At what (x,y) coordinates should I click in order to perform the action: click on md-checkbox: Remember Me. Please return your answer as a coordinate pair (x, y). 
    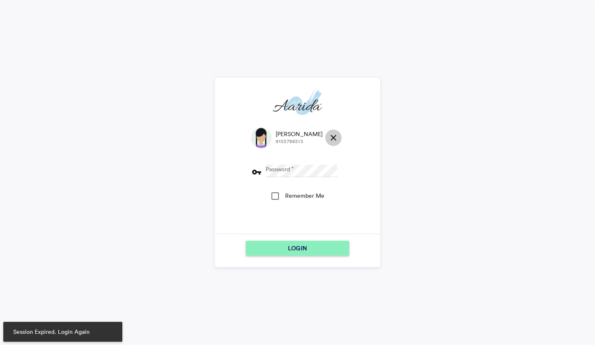
    Looking at the image, I should click on (297, 197).